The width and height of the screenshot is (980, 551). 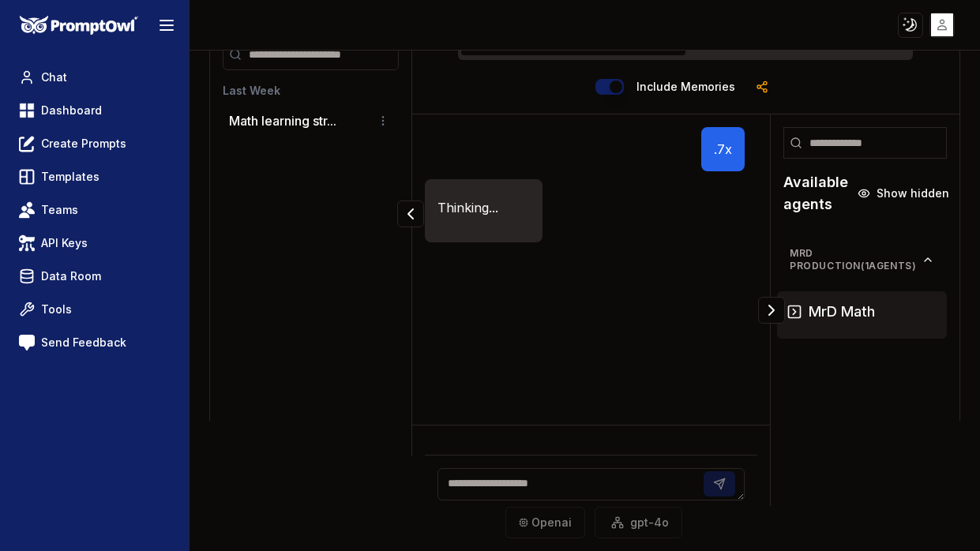 I want to click on p: Thinking..., so click(x=468, y=208).